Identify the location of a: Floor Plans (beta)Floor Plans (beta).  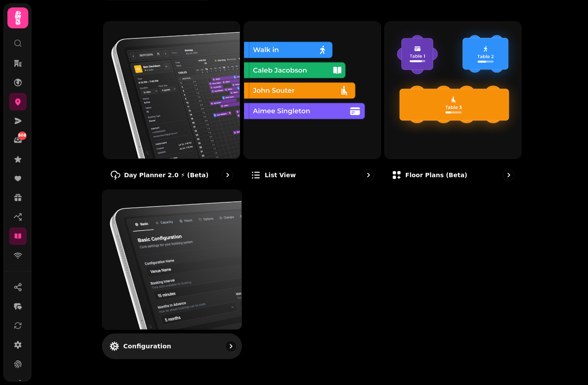
(453, 104).